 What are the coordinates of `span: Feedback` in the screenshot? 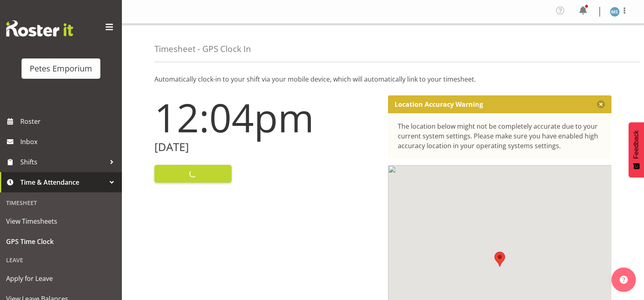 It's located at (636, 145).